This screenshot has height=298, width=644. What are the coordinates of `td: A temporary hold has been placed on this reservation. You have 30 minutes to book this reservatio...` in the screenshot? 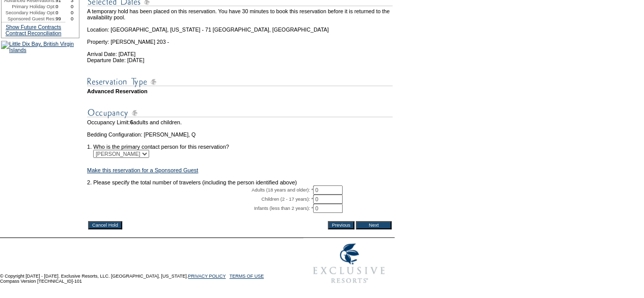 It's located at (240, 14).